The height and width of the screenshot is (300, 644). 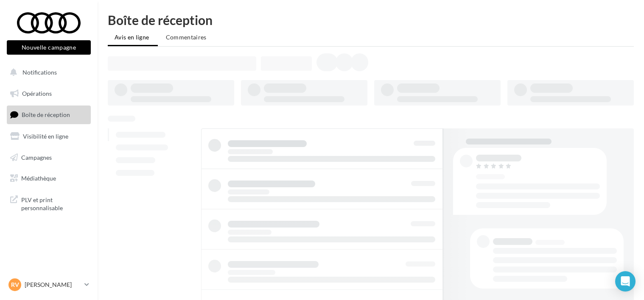 What do you see at coordinates (49, 179) in the screenshot?
I see `a: Médiathèque` at bounding box center [49, 179].